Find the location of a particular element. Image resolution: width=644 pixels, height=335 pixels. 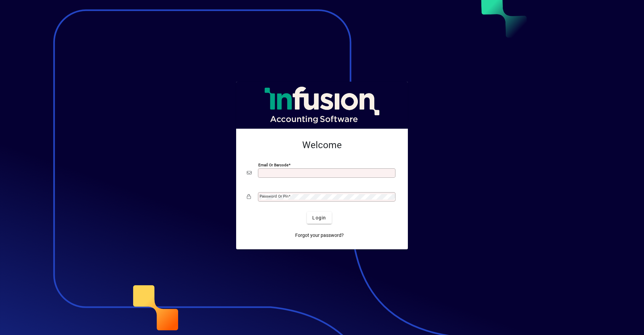

h2: Welcome is located at coordinates (322, 145).